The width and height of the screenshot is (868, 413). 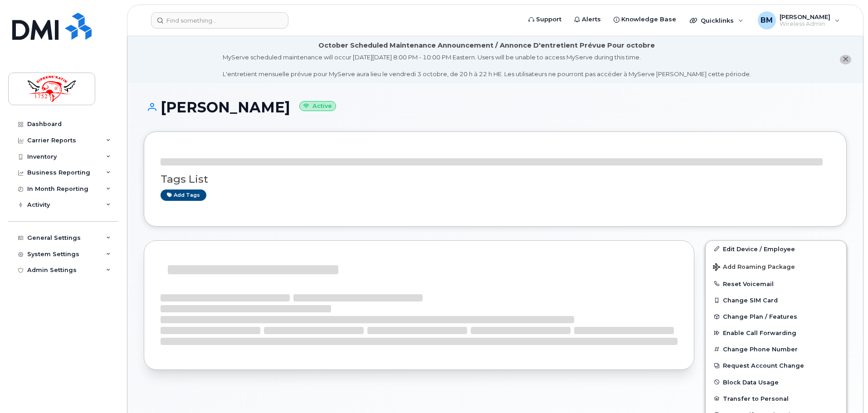 I want to click on div: October Scheduled Maintenance Announcement / Annonce D'entretient Prévue Pour octobre, so click(x=486, y=45).